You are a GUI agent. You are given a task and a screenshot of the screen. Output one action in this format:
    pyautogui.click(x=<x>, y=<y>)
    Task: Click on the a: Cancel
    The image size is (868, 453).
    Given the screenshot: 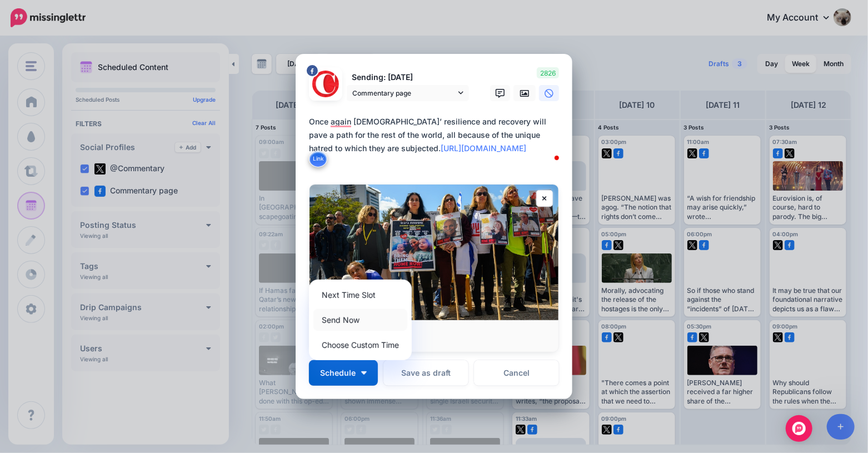 What is the action you would take?
    pyautogui.click(x=516, y=373)
    